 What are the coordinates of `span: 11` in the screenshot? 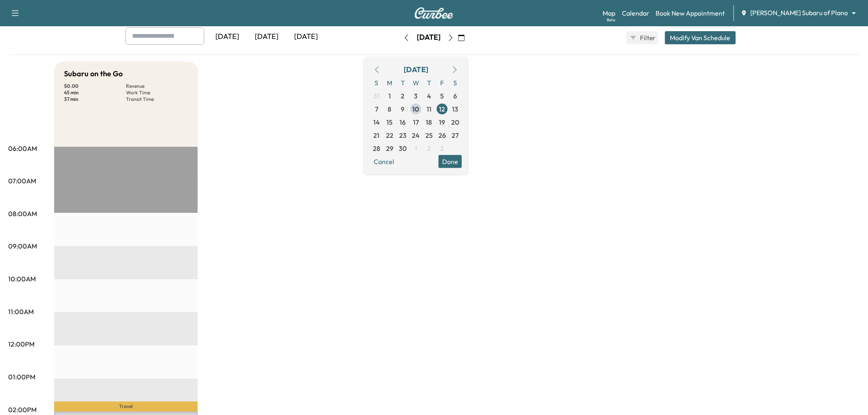 It's located at (429, 109).